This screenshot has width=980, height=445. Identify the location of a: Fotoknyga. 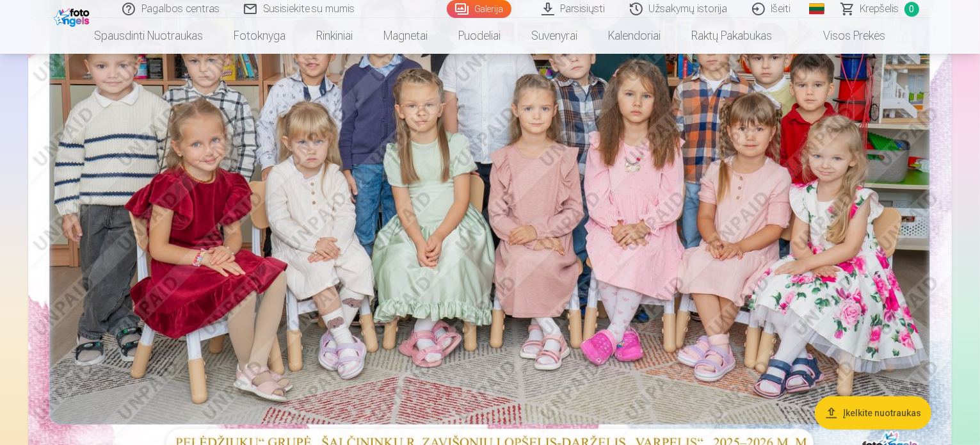
(259, 36).